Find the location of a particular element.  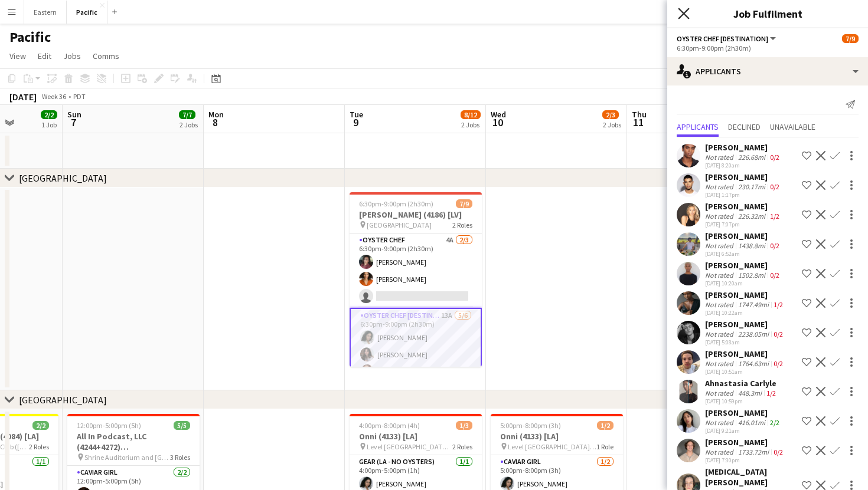

span: Mon is located at coordinates (216, 115).